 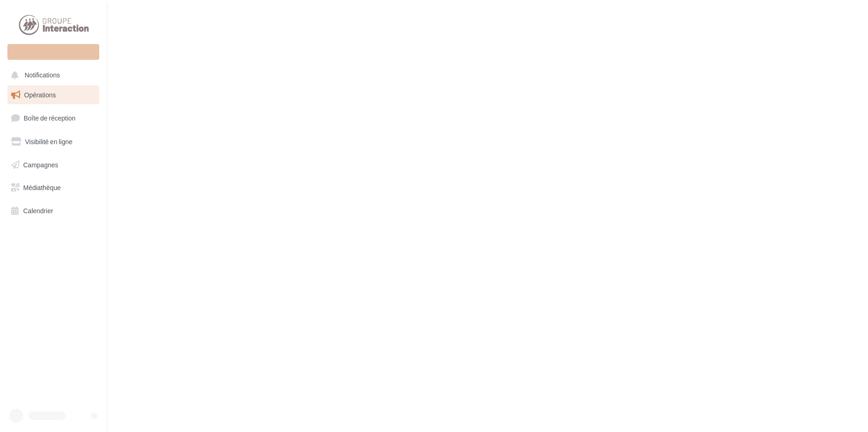 I want to click on span: Opérations, so click(x=40, y=95).